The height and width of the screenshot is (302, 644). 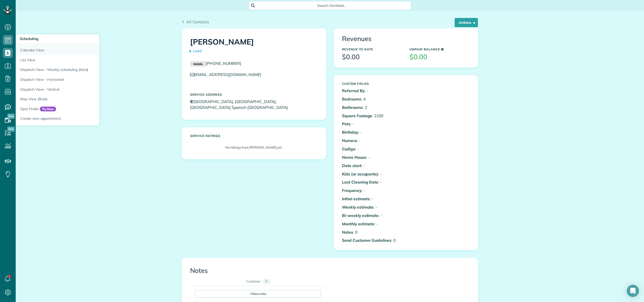 I want to click on small: Mobile, so click(x=198, y=64).